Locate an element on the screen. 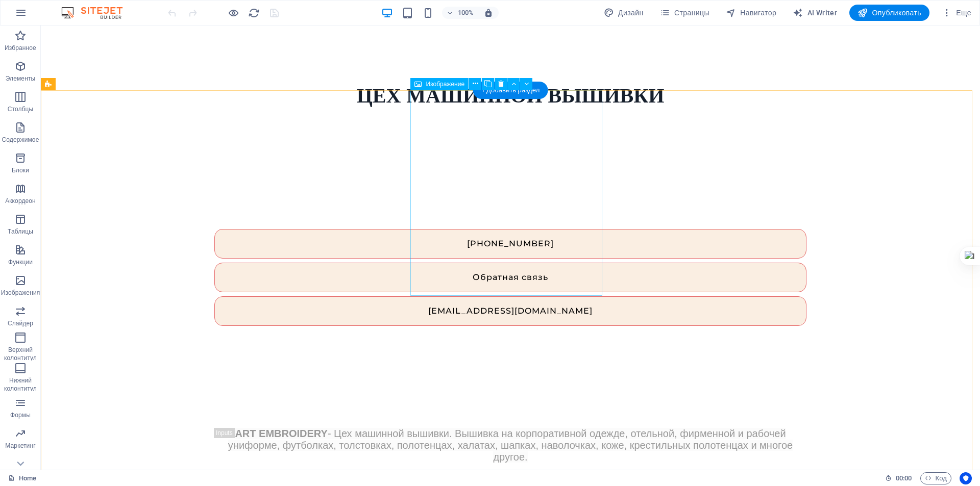 This screenshot has width=980, height=486. span: AI Writer is located at coordinates (815, 13).